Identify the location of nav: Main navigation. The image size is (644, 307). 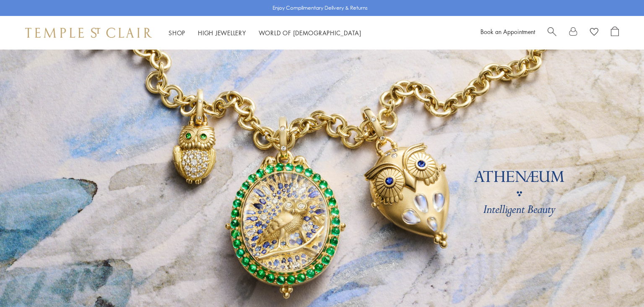
(265, 32).